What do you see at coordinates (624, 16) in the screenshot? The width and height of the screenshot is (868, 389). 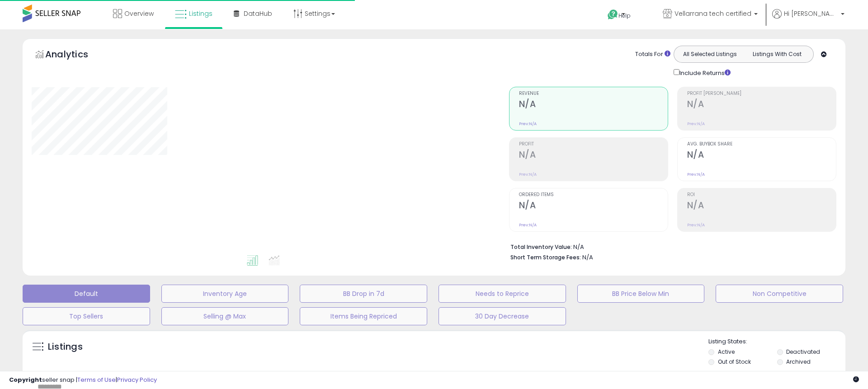 I see `a: Help` at bounding box center [624, 16].